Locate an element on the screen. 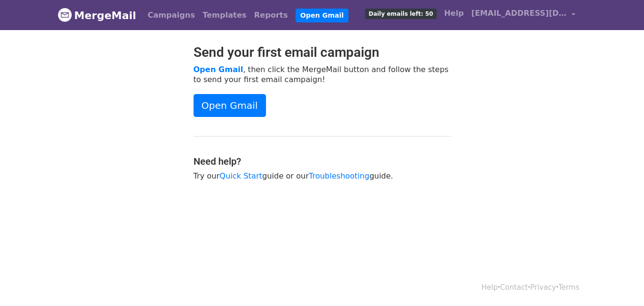  a: Terms is located at coordinates (569, 287).